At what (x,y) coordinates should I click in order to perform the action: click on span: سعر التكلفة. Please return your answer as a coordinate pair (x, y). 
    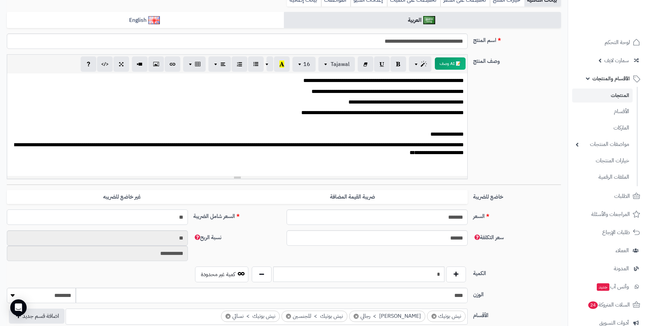
    Looking at the image, I should click on (488, 237).